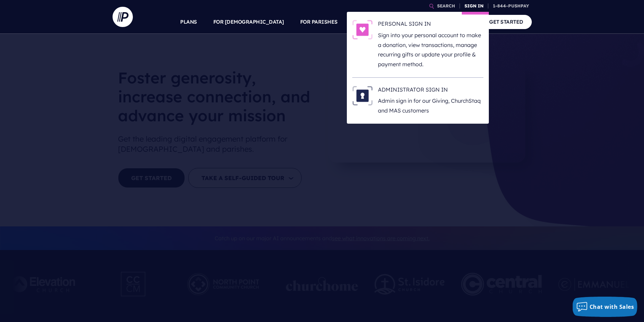 Image resolution: width=644 pixels, height=322 pixels. What do you see at coordinates (453, 22) in the screenshot?
I see `a: COMPANY` at bounding box center [453, 22].